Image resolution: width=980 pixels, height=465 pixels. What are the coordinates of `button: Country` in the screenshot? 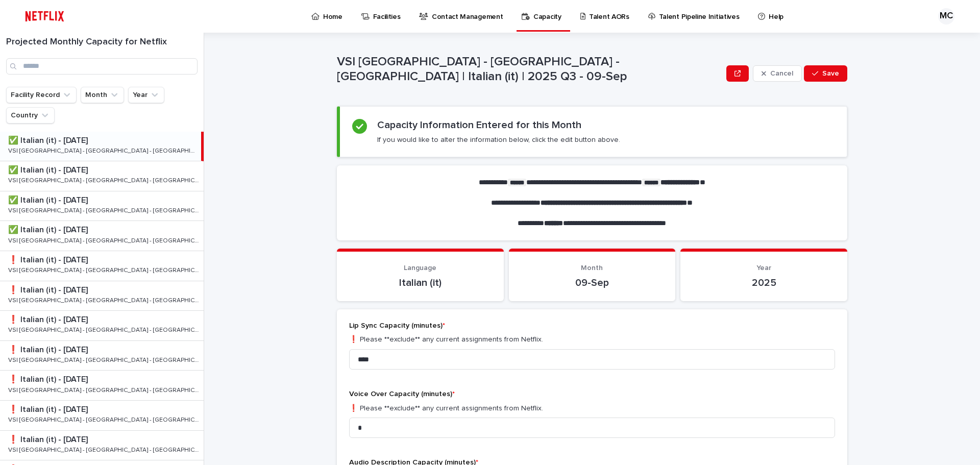 It's located at (30, 115).